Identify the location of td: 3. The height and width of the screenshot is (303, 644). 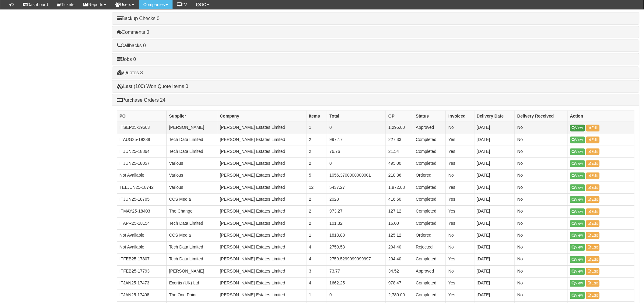
(317, 271).